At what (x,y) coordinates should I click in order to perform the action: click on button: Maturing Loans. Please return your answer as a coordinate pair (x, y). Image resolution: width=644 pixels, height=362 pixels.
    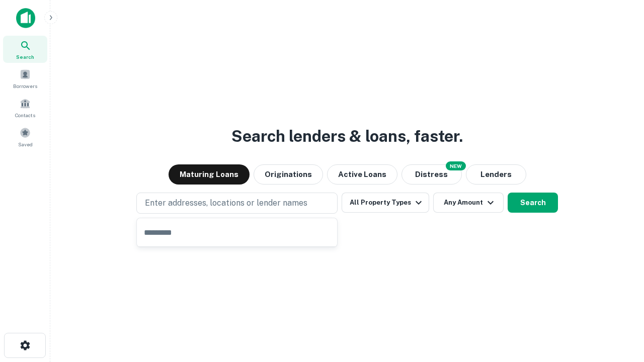
    Looking at the image, I should click on (209, 174).